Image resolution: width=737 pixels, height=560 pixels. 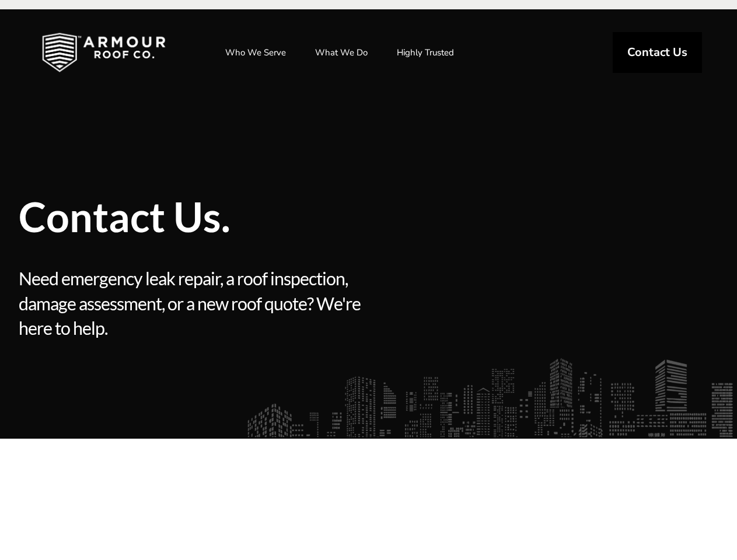 I want to click on span: Contact Us, so click(x=657, y=53).